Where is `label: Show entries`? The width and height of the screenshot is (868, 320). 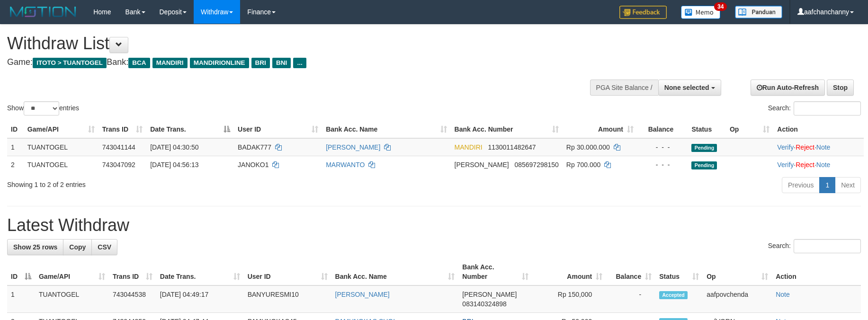
label: Show entries is located at coordinates (43, 108).